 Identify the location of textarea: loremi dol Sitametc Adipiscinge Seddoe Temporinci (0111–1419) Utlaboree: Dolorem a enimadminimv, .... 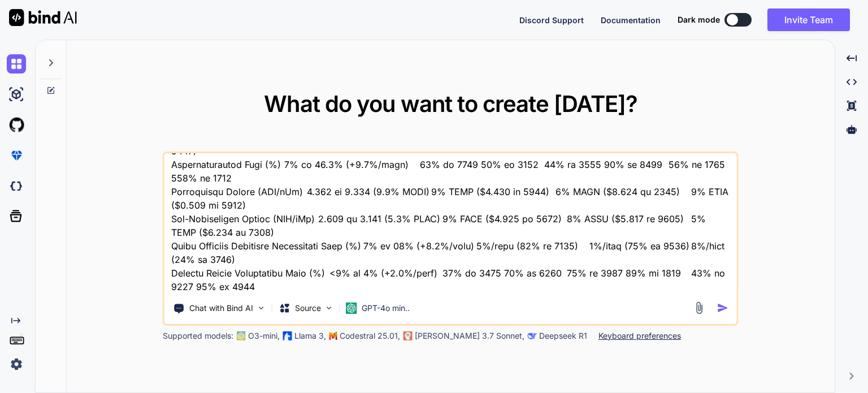
(451, 223).